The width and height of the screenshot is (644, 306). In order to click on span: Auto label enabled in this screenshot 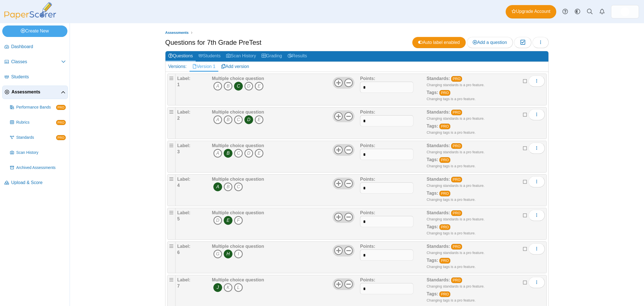, I will do `click(439, 42)`.